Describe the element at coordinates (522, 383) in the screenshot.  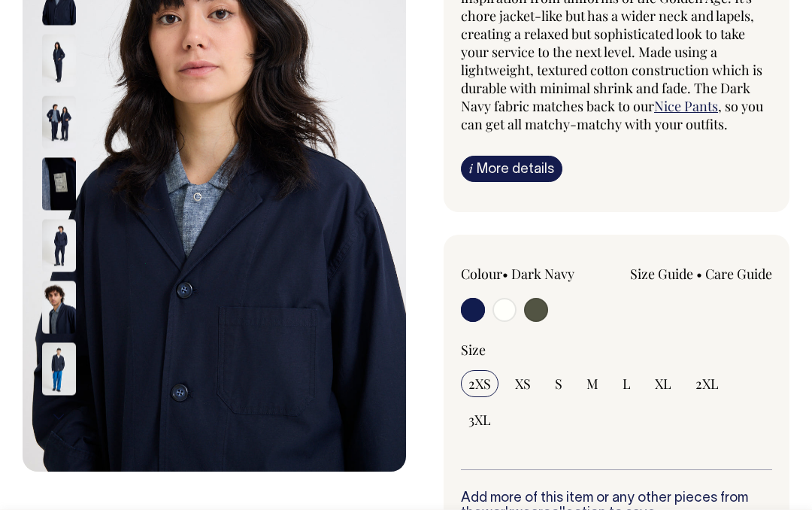
I see `span: XS` at that location.